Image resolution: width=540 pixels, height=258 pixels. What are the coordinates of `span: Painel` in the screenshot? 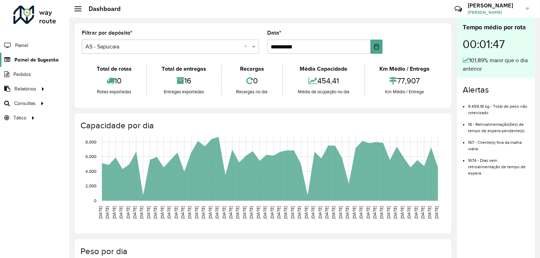 It's located at (22, 45).